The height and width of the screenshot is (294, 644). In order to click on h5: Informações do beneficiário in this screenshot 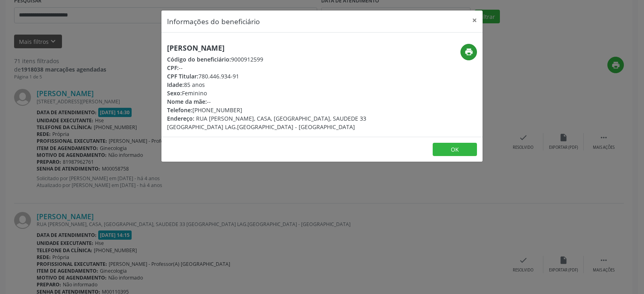, I will do `click(213, 21)`.